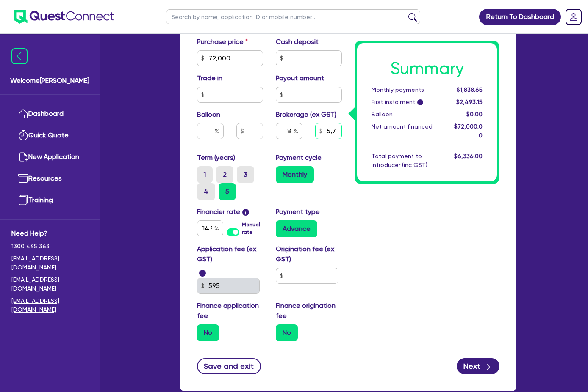 This screenshot has width=588, height=392. What do you see at coordinates (309, 311) in the screenshot?
I see `label: Finance origination fee` at bounding box center [309, 311].